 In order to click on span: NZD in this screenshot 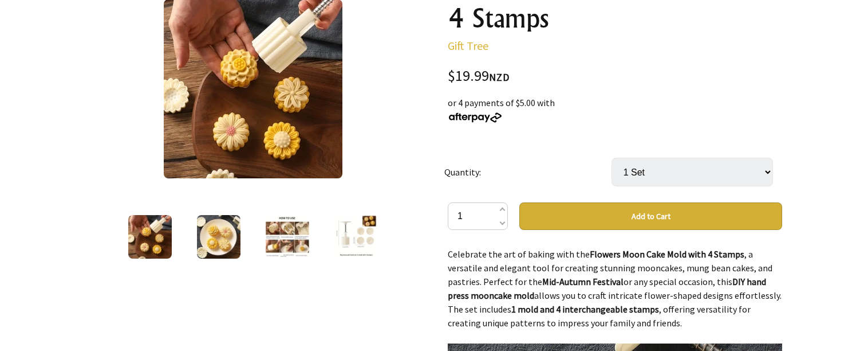, I will do `click(499, 77)`.